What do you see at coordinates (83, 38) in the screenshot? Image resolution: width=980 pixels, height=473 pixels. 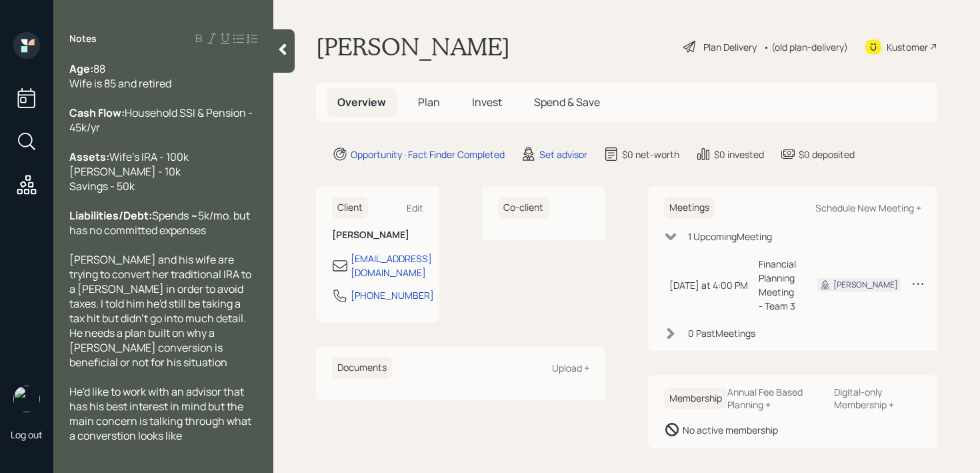 I see `label: Notes` at bounding box center [83, 38].